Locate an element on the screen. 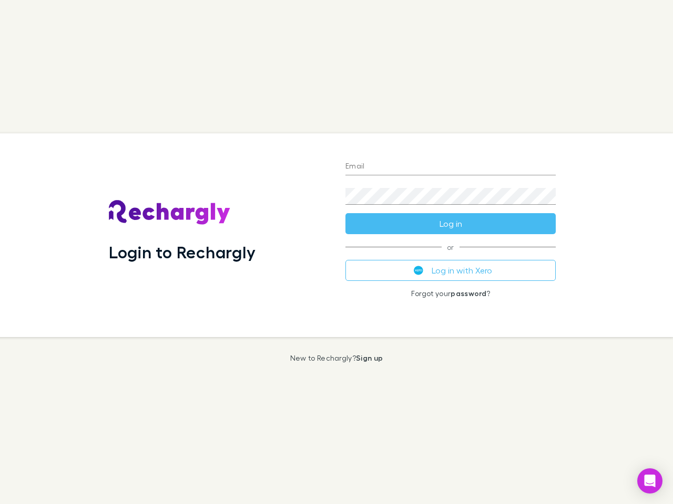 Image resolution: width=673 pixels, height=504 pixels. img: Rechargly's Logo is located at coordinates (170, 213).